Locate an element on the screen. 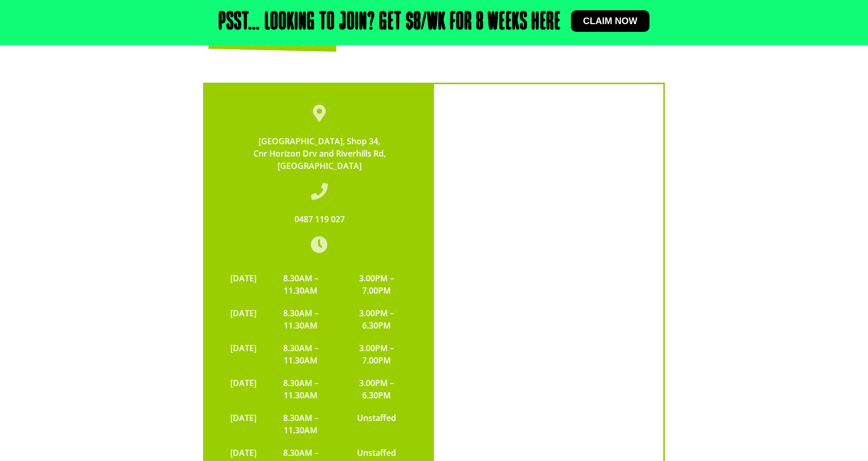 The height and width of the screenshot is (461, 868). a: Claim now is located at coordinates (610, 21).